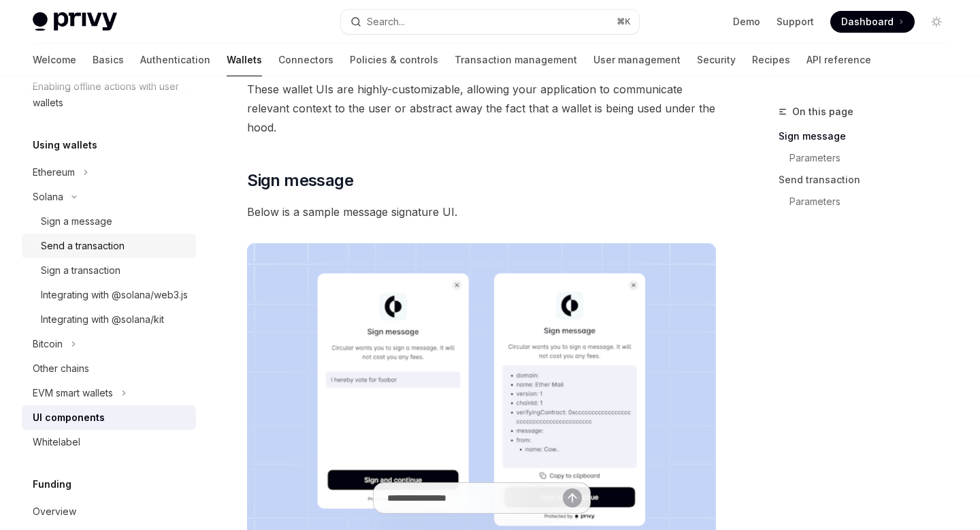 The width and height of the screenshot is (980, 530). I want to click on a: Dashboard, so click(873, 22).